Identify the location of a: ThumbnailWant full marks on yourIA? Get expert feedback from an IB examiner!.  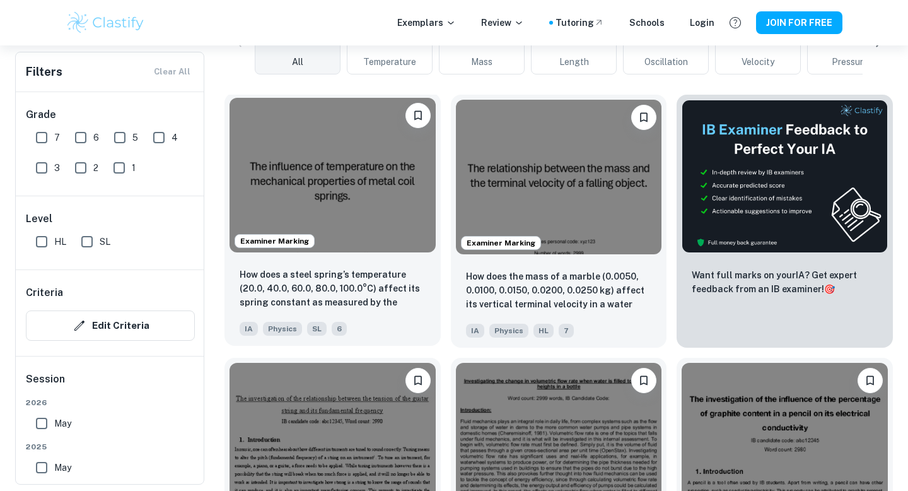
(785, 221).